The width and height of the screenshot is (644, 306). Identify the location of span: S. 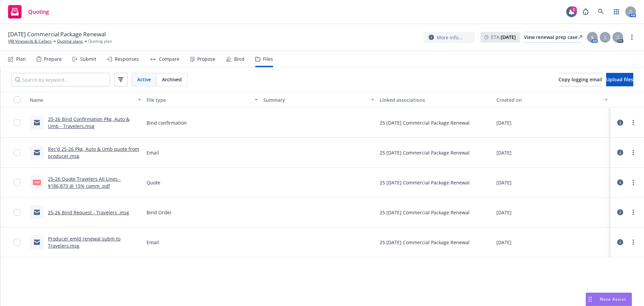
(593, 38).